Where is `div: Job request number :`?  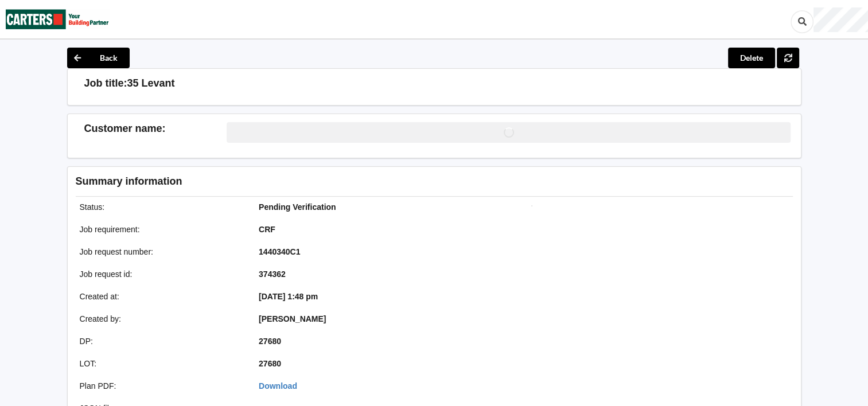 div: Job request number : is located at coordinates (161, 252).